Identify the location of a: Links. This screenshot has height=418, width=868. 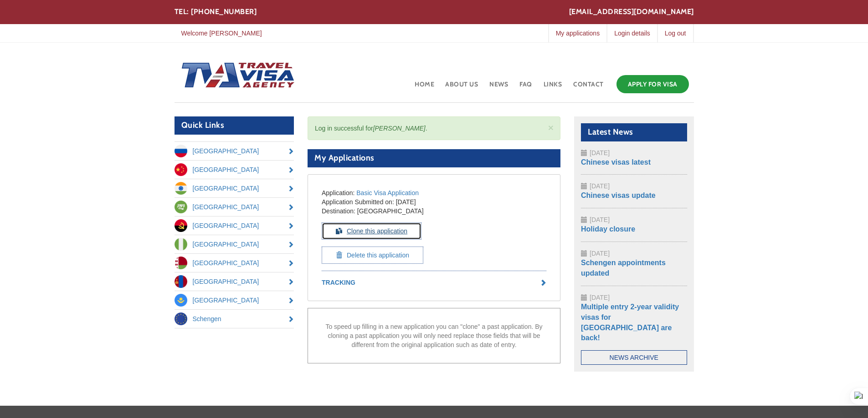
(553, 87).